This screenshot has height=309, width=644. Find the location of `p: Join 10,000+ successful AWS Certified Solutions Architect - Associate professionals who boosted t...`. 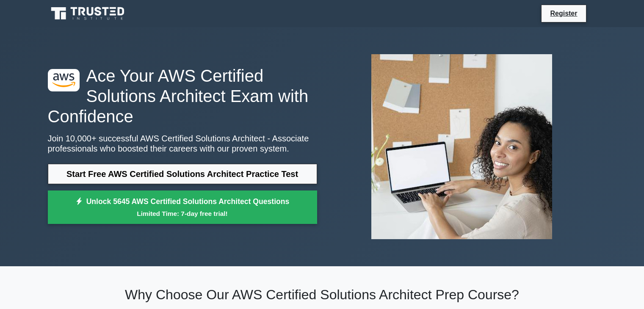

p: Join 10,000+ successful AWS Certified Solutions Architect - Associate professionals who boosted t... is located at coordinates (182, 143).